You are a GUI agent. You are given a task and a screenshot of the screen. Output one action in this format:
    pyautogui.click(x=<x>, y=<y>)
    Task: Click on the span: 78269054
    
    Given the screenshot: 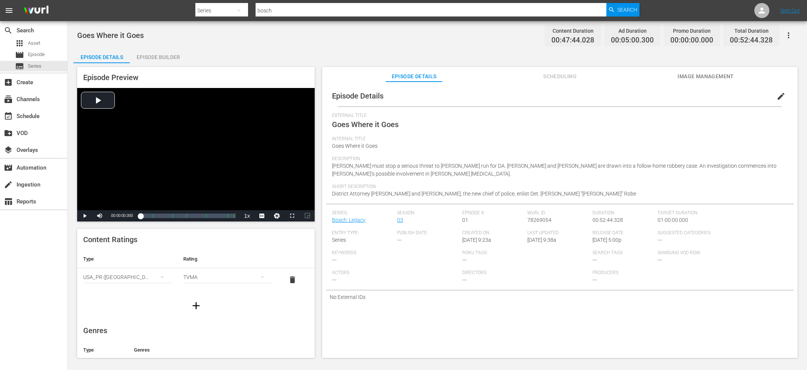 What is the action you would take?
    pyautogui.click(x=539, y=220)
    